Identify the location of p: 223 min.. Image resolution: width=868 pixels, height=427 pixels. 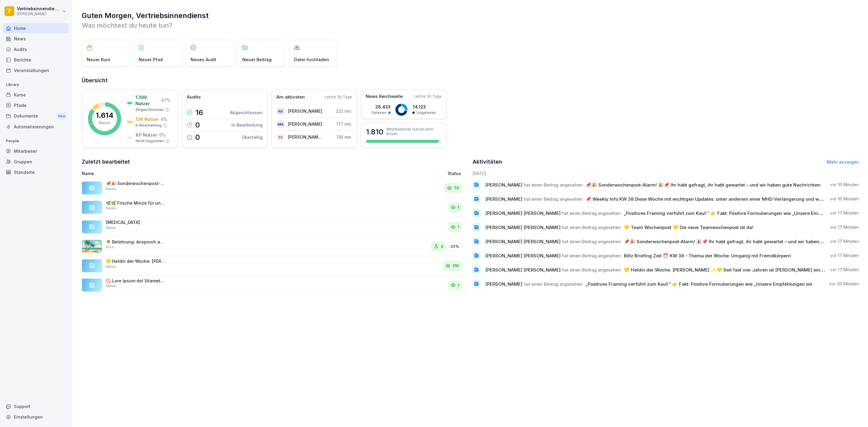
(344, 111).